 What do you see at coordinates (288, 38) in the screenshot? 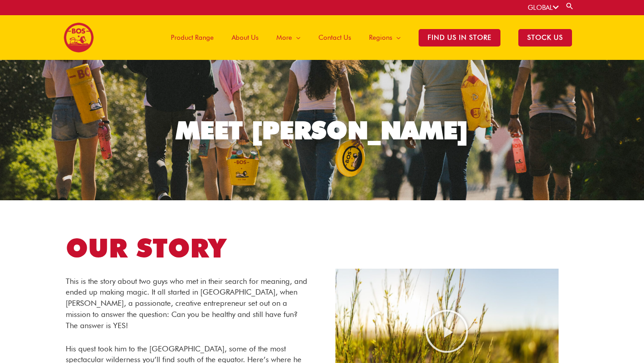
I see `a: More` at bounding box center [288, 38].